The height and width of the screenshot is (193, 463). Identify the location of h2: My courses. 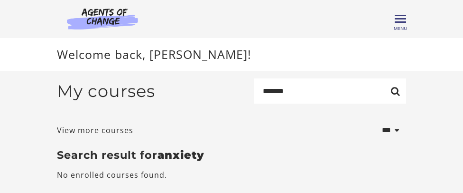
(106, 91).